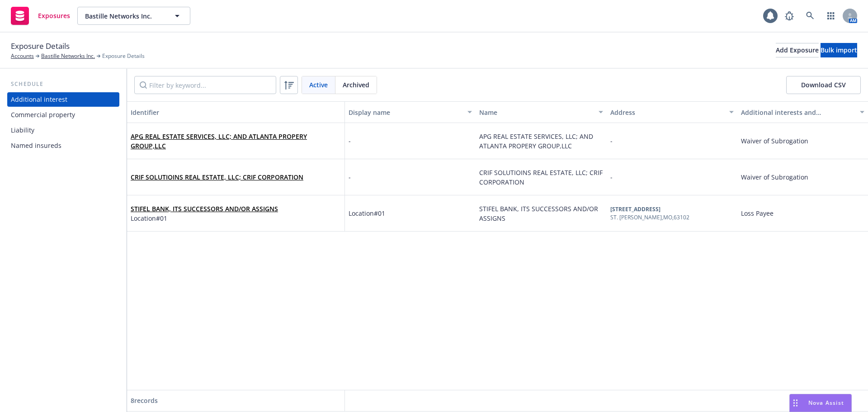 The height and width of the screenshot is (412, 868). I want to click on a: Bastille Networks Inc., so click(68, 56).